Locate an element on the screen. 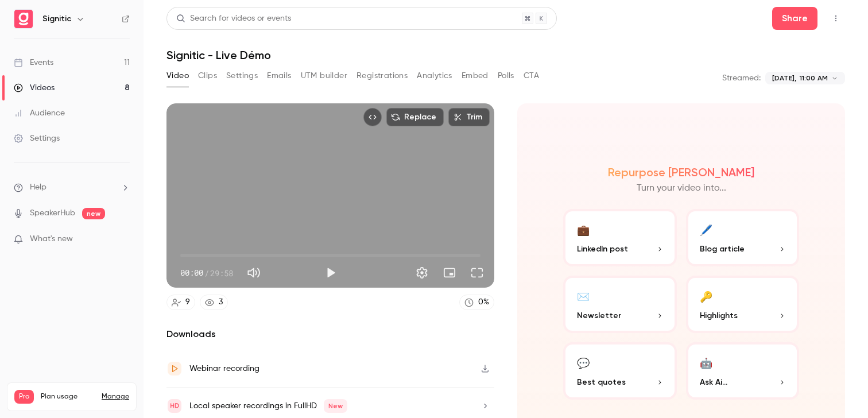 This screenshot has height=418, width=868. span: 00:00 is located at coordinates (192, 272).